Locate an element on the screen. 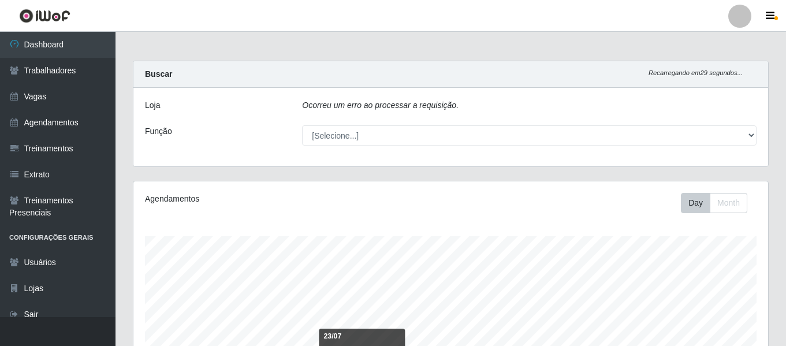 The height and width of the screenshot is (346, 786). button: Month is located at coordinates (728, 203).